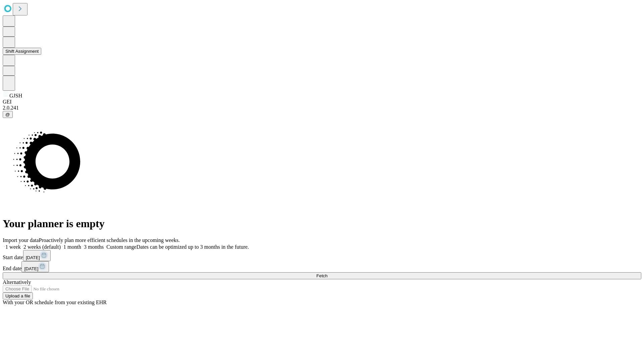 The width and height of the screenshot is (644, 363). I want to click on div: End date, so click(322, 266).